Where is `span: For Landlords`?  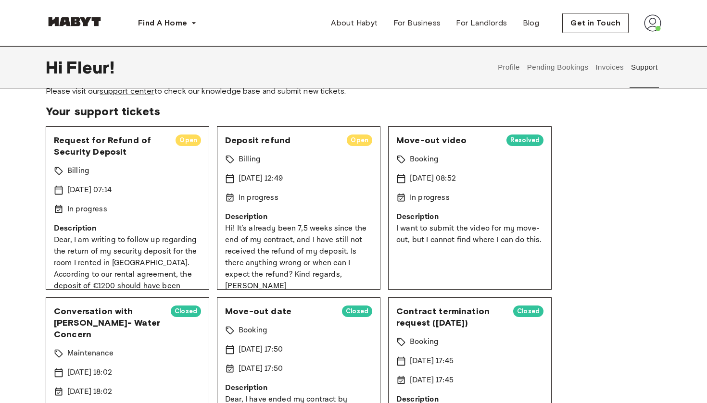 span: For Landlords is located at coordinates (481, 23).